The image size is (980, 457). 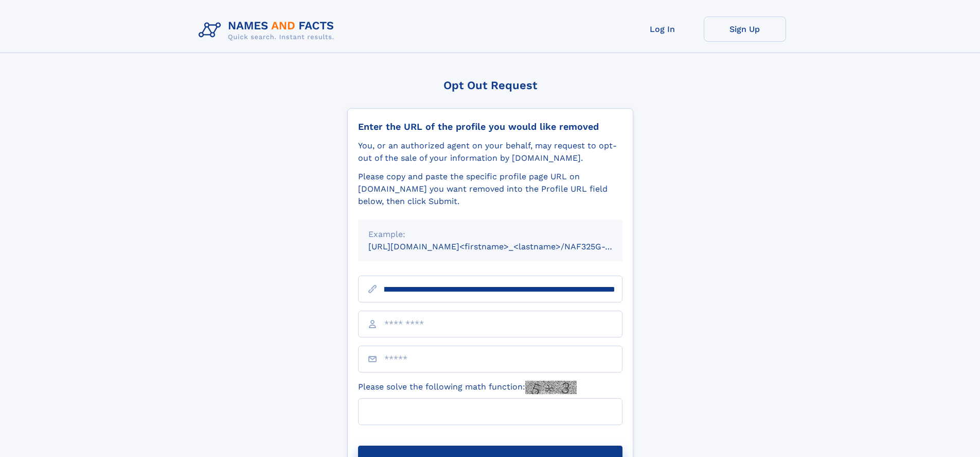 What do you see at coordinates (490, 151) in the screenshot?
I see `div: You, or an authorized agent on your behalf, may request to opt-out of the sale of your informatio...` at bounding box center [490, 151].